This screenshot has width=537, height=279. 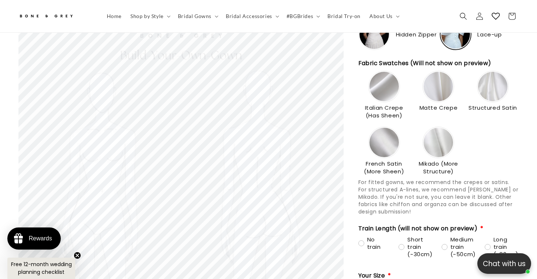 What do you see at coordinates (492, 86) in the screenshot?
I see `img: https://cdn.shopify.com/s/files/1/0750/3832/7081/files/4-Satin.jpg?v=1756368085` at bounding box center [492, 86].